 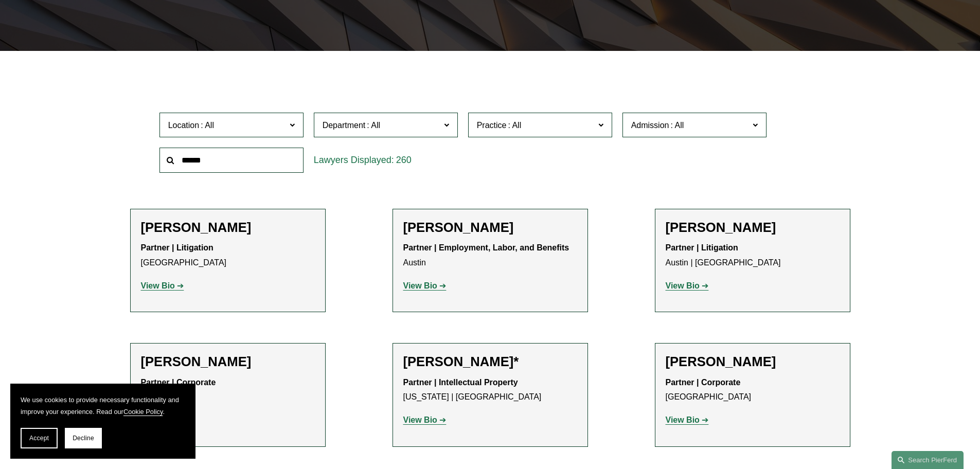 I want to click on a: Cookie Policy, so click(x=143, y=411).